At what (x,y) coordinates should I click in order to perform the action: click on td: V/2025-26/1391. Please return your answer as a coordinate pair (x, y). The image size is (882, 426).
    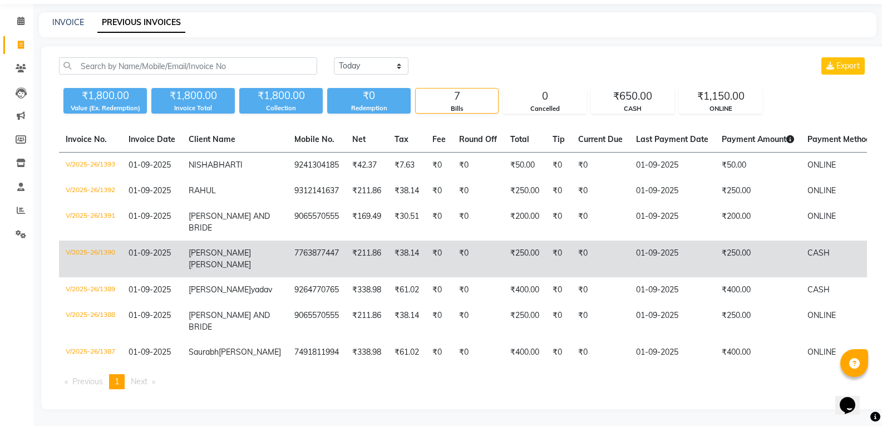
    Looking at the image, I should click on (90, 222).